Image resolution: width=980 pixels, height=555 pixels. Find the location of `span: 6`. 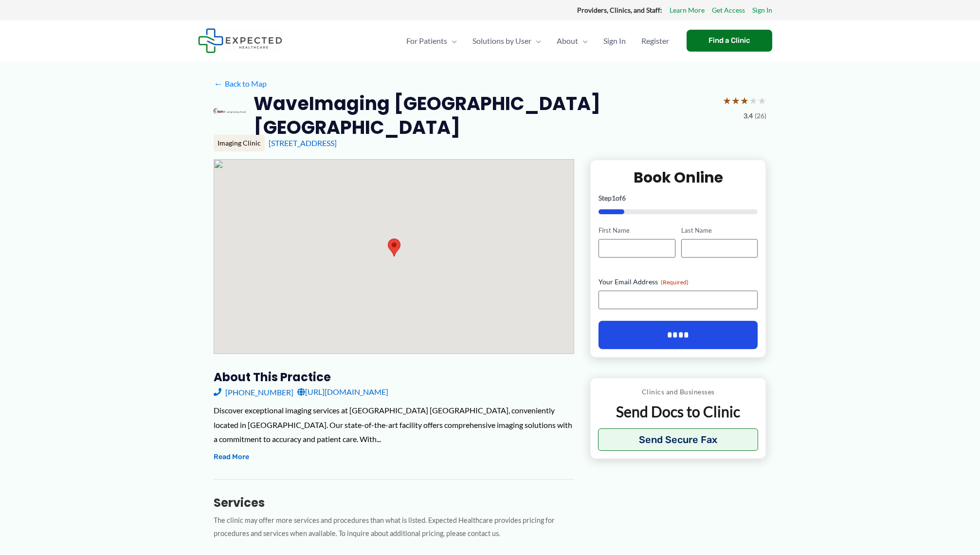

span: 6 is located at coordinates (624, 198).